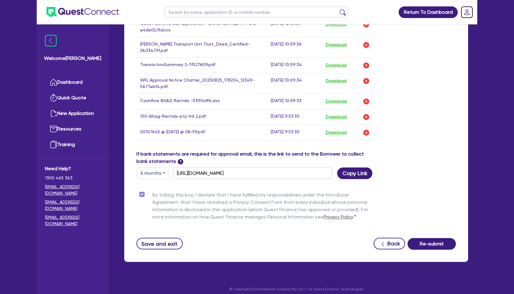 The height and width of the screenshot is (294, 514). What do you see at coordinates (432, 244) in the screenshot?
I see `button: Re-submit` at bounding box center [432, 244].